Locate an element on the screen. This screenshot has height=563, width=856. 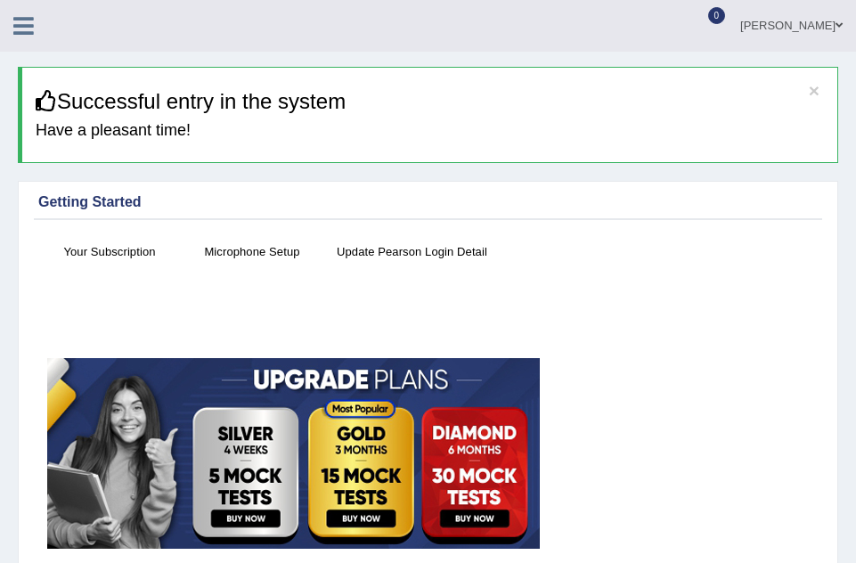
h4: Have a pleasant time! is located at coordinates (429, 131).